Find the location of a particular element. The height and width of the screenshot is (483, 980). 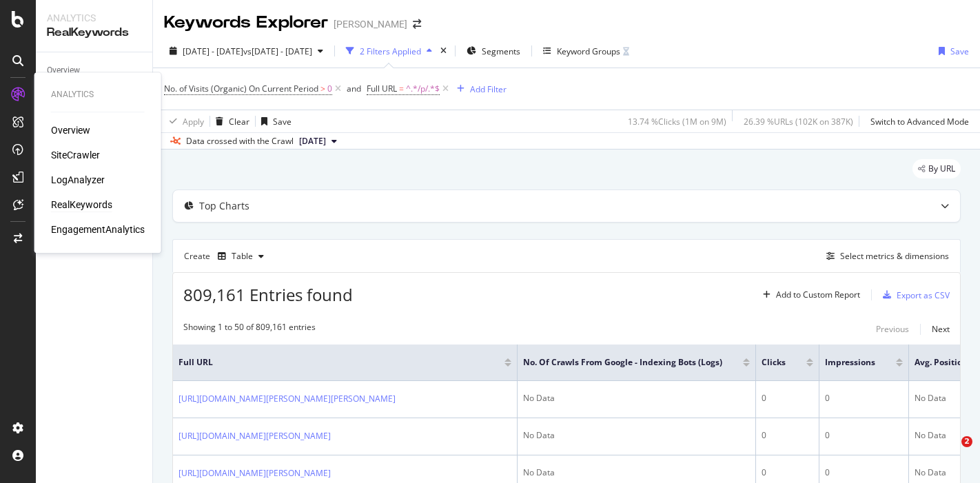

div: Keyword Groups is located at coordinates (589, 51).